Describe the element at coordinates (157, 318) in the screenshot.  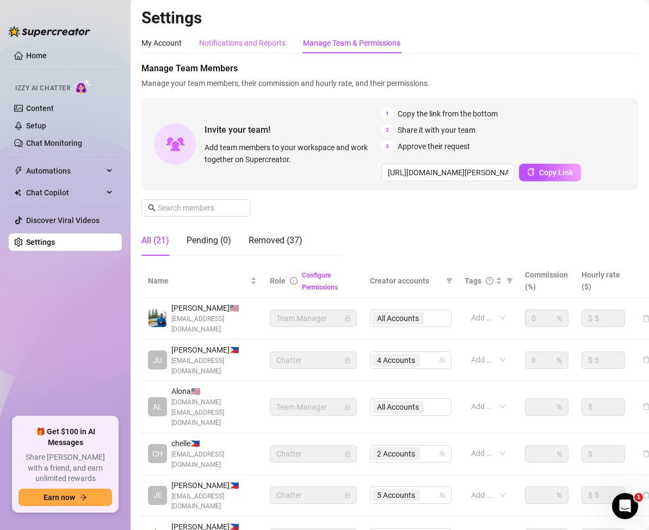
I see `img: Emad Ataei` at that location.